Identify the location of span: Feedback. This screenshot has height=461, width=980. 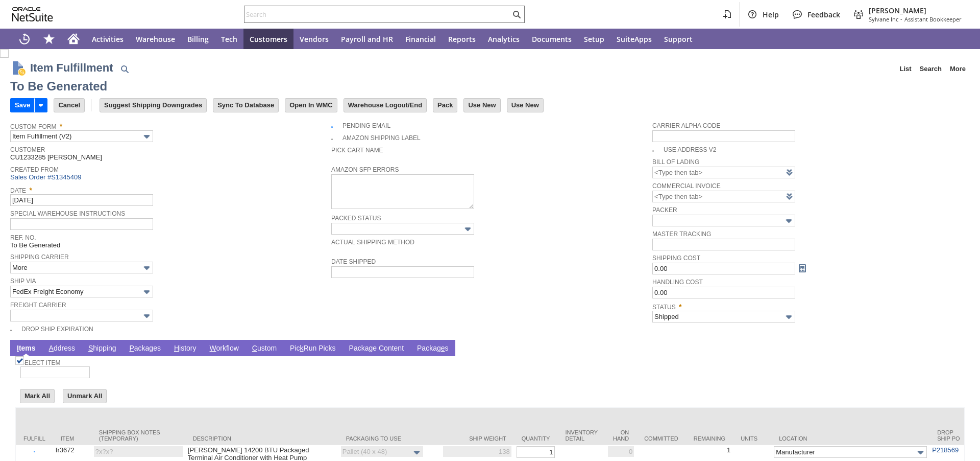
(824, 14).